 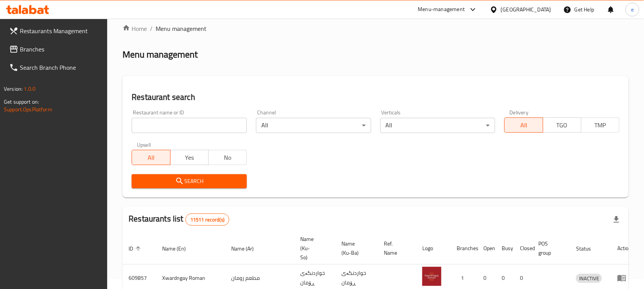 What do you see at coordinates (207, 220) in the screenshot?
I see `div: Total records count` at bounding box center [207, 220].